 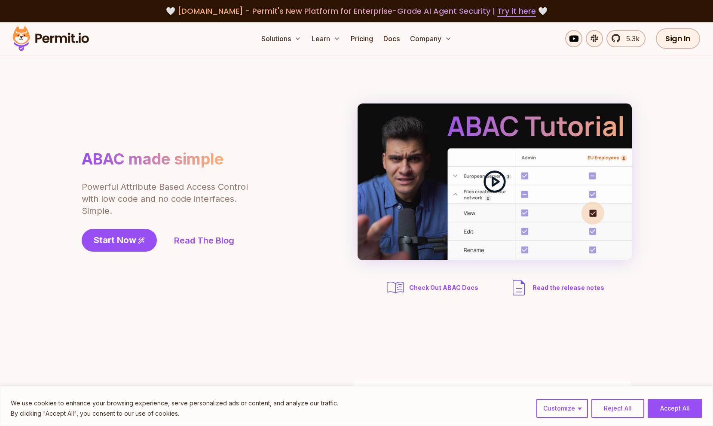 What do you see at coordinates (115, 240) in the screenshot?
I see `span: Start Now` at bounding box center [115, 240].